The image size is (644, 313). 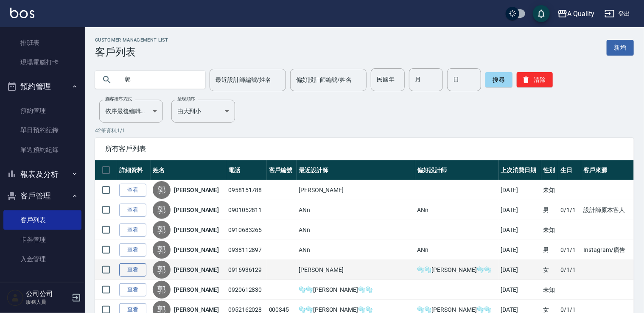 I want to click on a: 排班表, so click(x=42, y=43).